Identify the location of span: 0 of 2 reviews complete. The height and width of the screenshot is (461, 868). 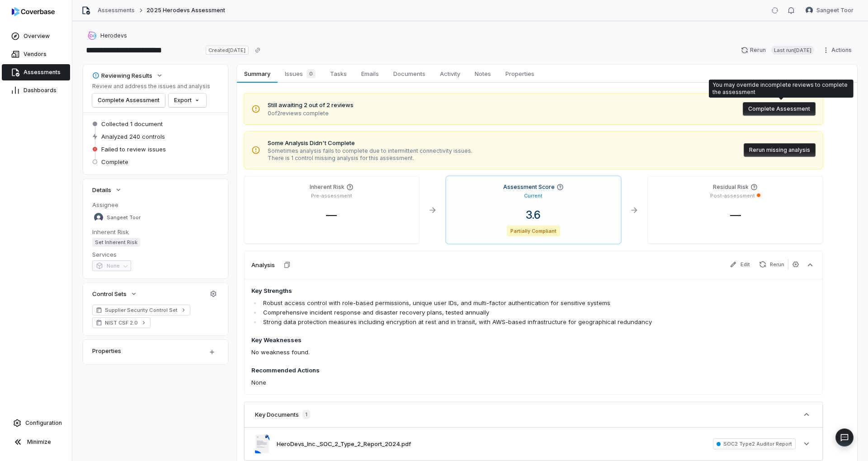
(311, 114).